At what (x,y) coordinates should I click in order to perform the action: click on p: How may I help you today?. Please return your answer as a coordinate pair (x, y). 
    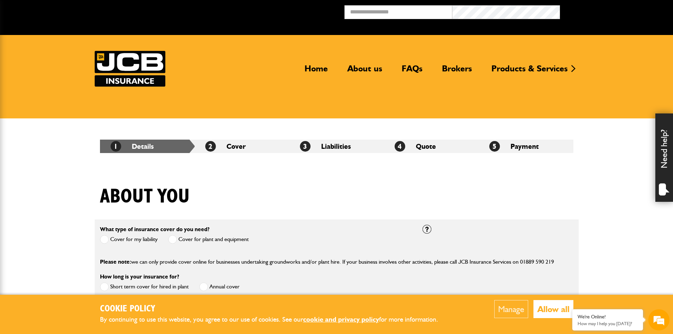
    Looking at the image, I should click on (608, 323).